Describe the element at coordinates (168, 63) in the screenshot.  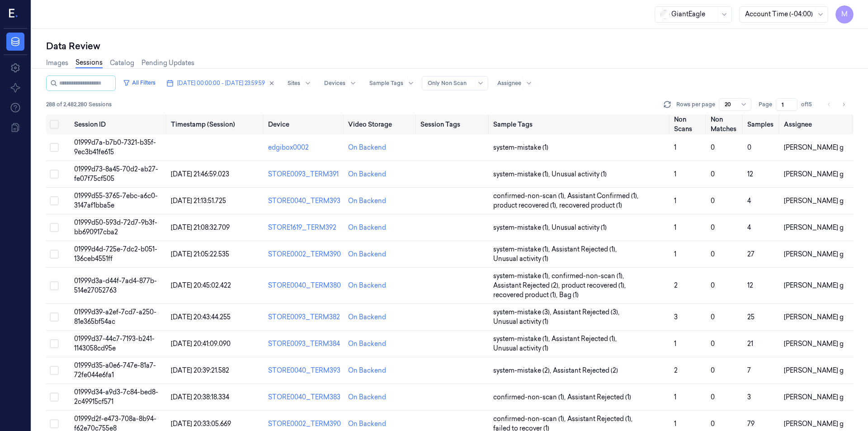
I see `a: Pending Updates` at that location.